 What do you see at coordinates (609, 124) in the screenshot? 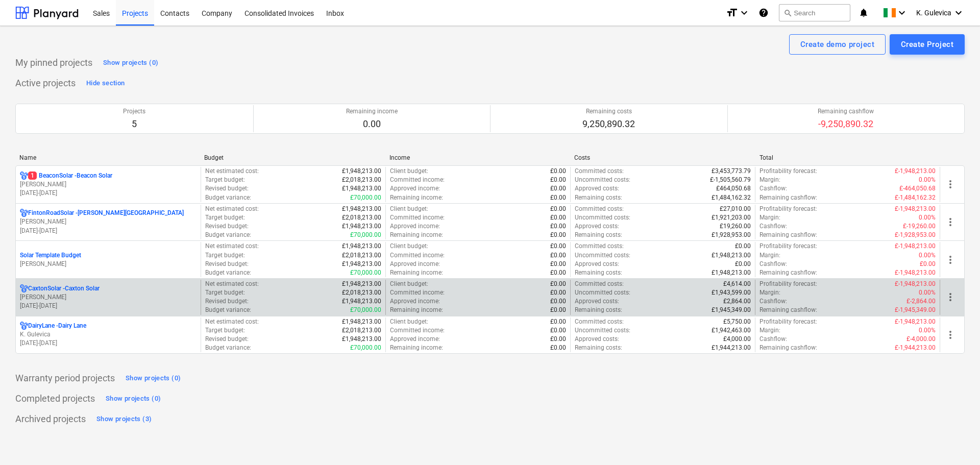
I see `p: 9,250,890.32` at bounding box center [609, 124].